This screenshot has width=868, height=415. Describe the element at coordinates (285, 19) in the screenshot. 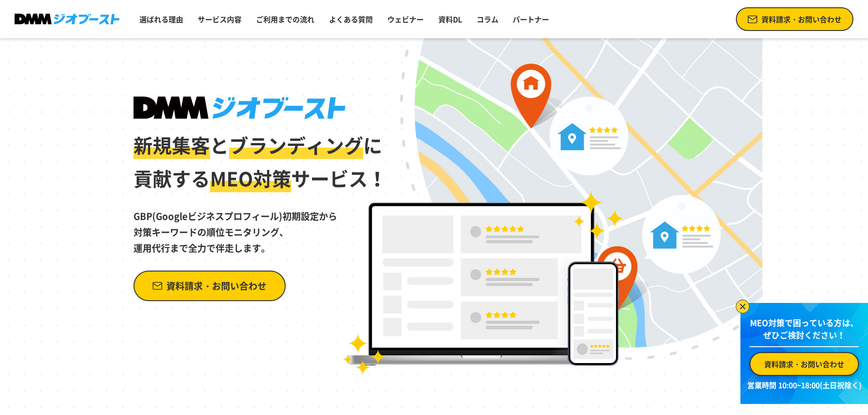

I see `a: ご利用までの流れ` at that location.